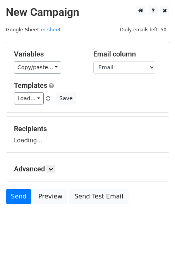 The height and width of the screenshot is (277, 175). Describe the element at coordinates (50, 196) in the screenshot. I see `a: Preview` at that location.